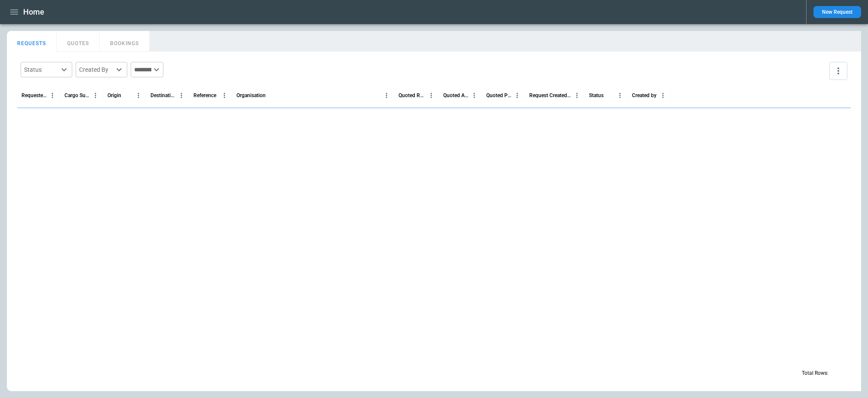 Image resolution: width=868 pixels, height=398 pixels. What do you see at coordinates (225, 96) in the screenshot?
I see `button: Reference column menu` at bounding box center [225, 96].